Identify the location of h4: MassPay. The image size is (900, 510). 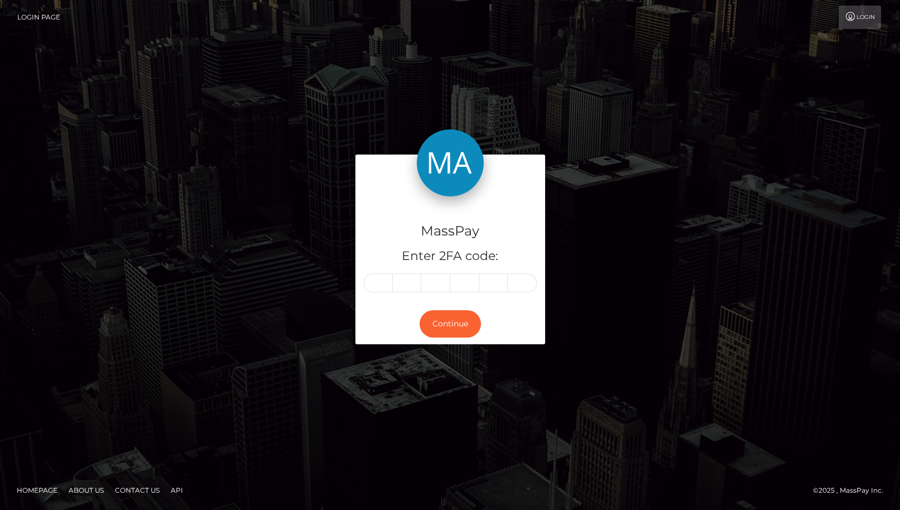
(450, 231).